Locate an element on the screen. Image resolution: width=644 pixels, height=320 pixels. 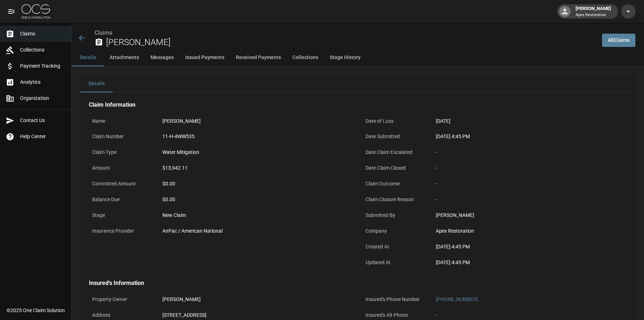
p: Insurance Provider is located at coordinates (121, 231).